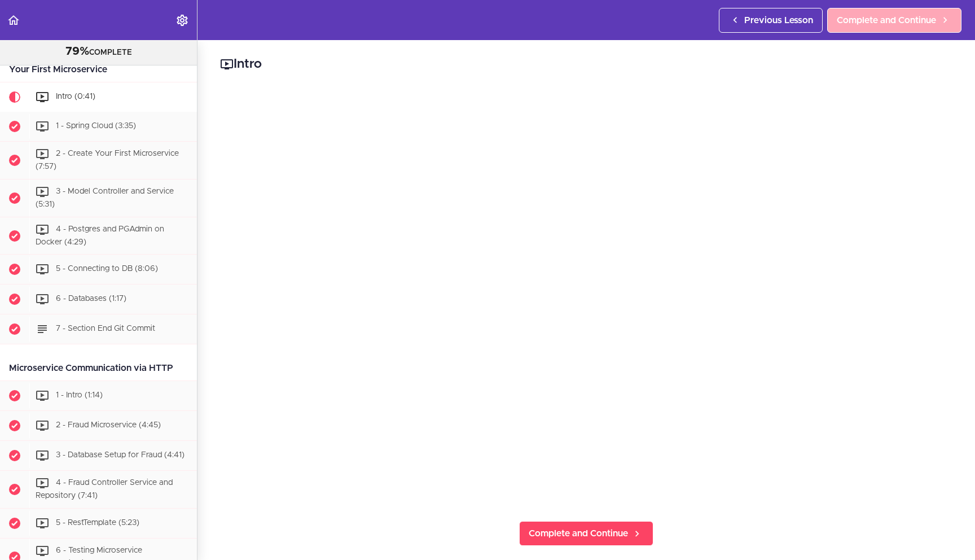  I want to click on span: 3 - Model Controller and Service (5:31), so click(104, 197).